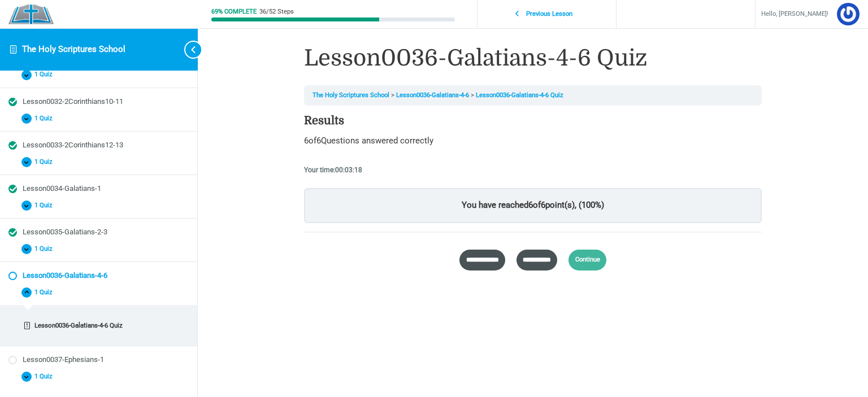 Image resolution: width=868 pixels, height=397 pixels. Describe the element at coordinates (98, 101) in the screenshot. I see `a: Completed Lesson0032-2Corinthians10-11` at that location.